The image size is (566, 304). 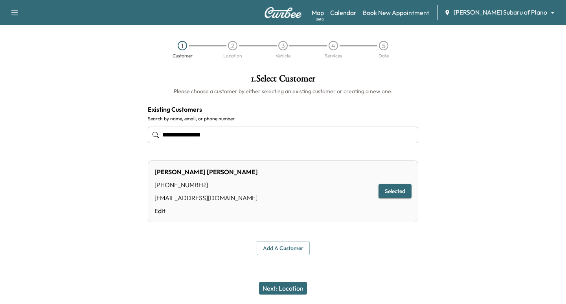 I want to click on div: 3, so click(x=283, y=46).